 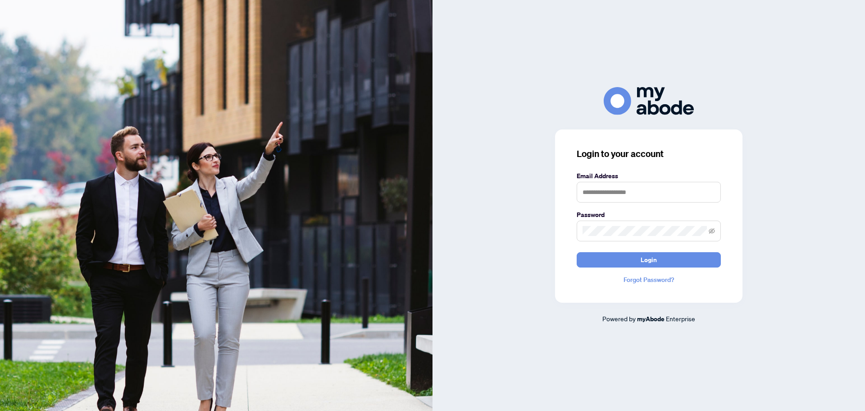 I want to click on h3: Login to your account, so click(x=649, y=154).